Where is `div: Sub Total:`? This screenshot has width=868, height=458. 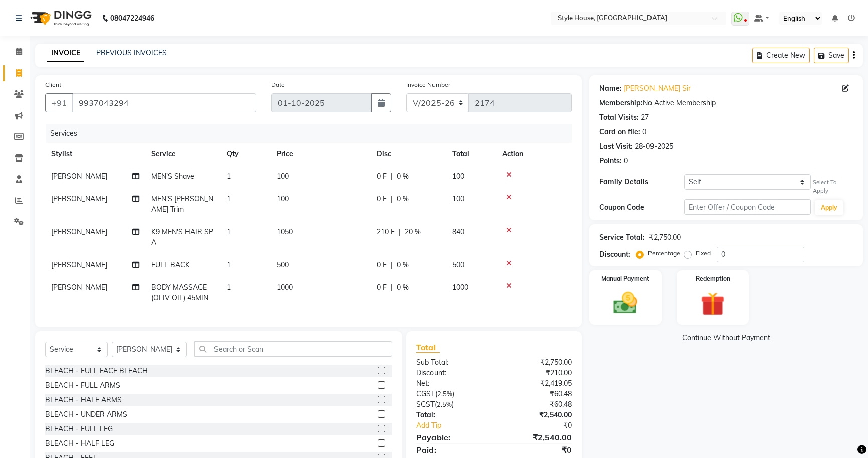 div: Sub Total: is located at coordinates (452, 363).